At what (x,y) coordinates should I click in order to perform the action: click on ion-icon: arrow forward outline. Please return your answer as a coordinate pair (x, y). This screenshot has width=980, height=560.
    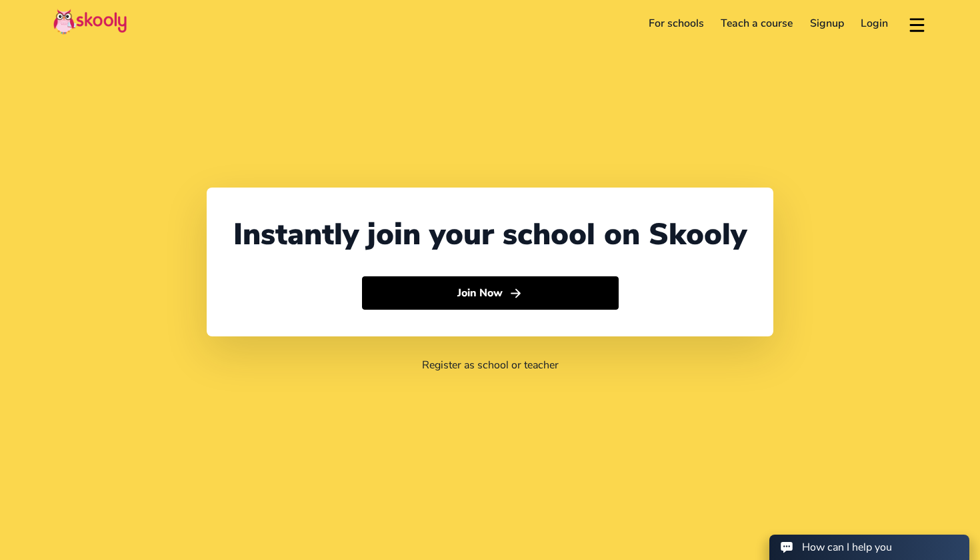
    Looking at the image, I should click on (515, 293).